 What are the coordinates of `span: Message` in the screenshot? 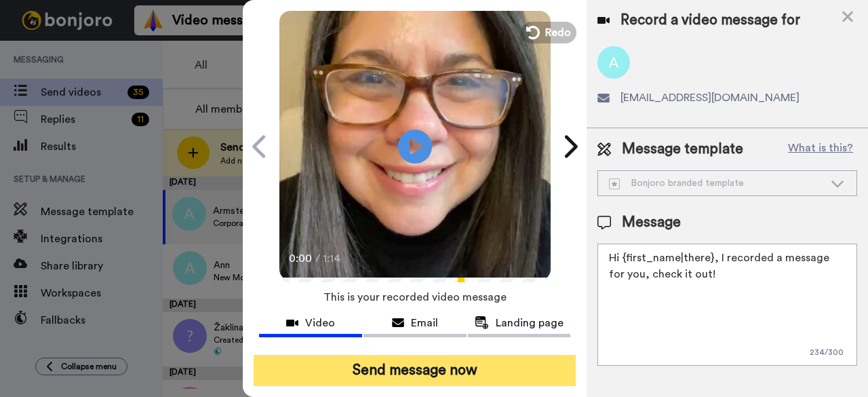 It's located at (651, 223).